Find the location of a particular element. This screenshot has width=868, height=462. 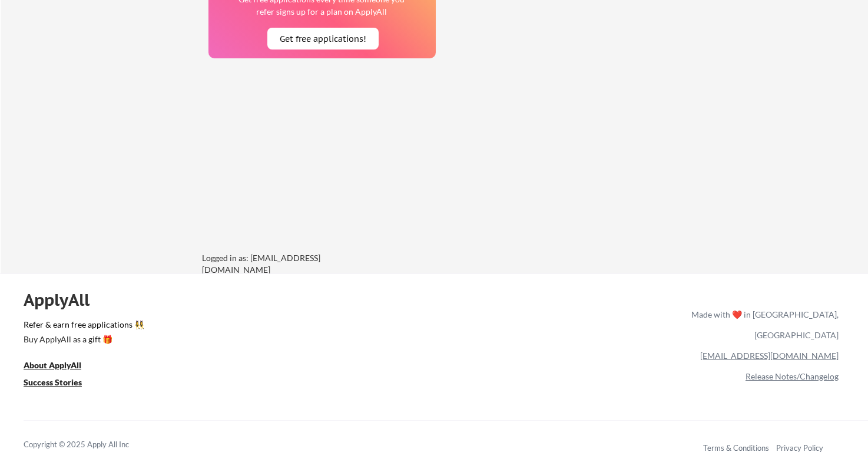

a: Privacy Policy is located at coordinates (800, 447).